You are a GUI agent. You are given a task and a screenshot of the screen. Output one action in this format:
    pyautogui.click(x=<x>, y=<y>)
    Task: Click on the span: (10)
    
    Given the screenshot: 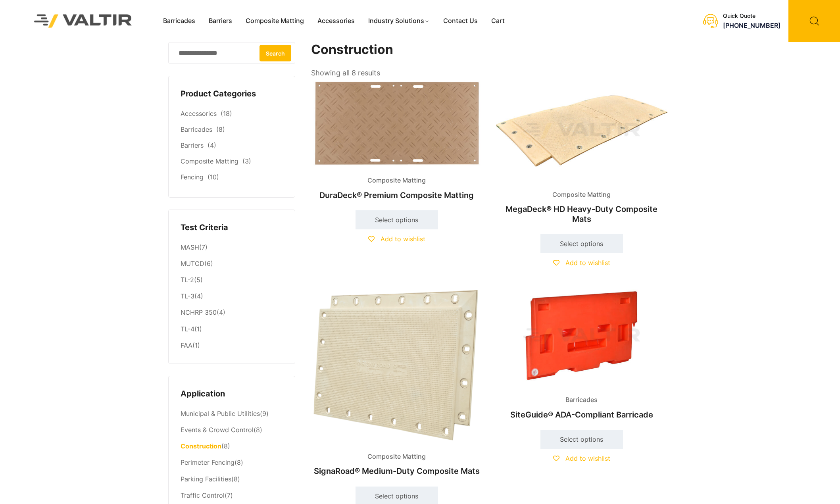 What is the action you would take?
    pyautogui.click(x=213, y=177)
    